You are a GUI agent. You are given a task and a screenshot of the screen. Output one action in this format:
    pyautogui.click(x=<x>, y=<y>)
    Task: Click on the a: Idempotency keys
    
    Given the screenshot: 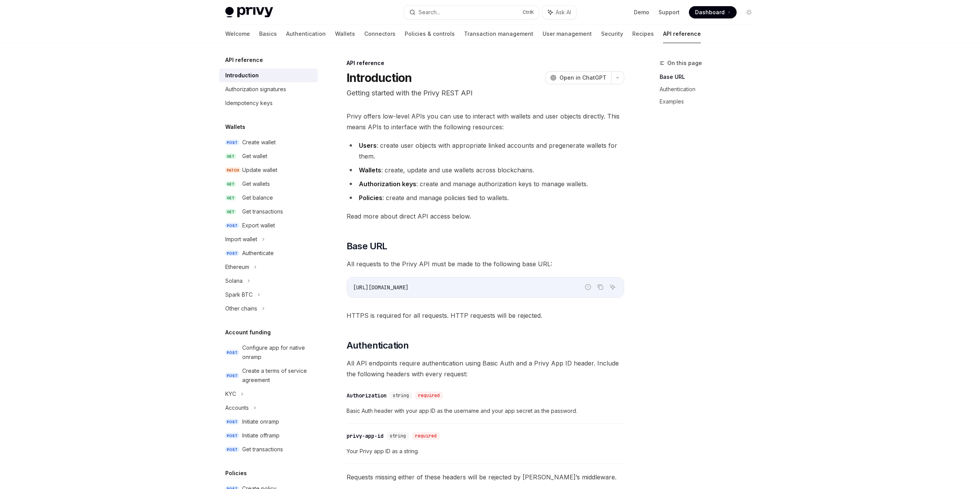 What is the action you would take?
    pyautogui.click(x=268, y=103)
    